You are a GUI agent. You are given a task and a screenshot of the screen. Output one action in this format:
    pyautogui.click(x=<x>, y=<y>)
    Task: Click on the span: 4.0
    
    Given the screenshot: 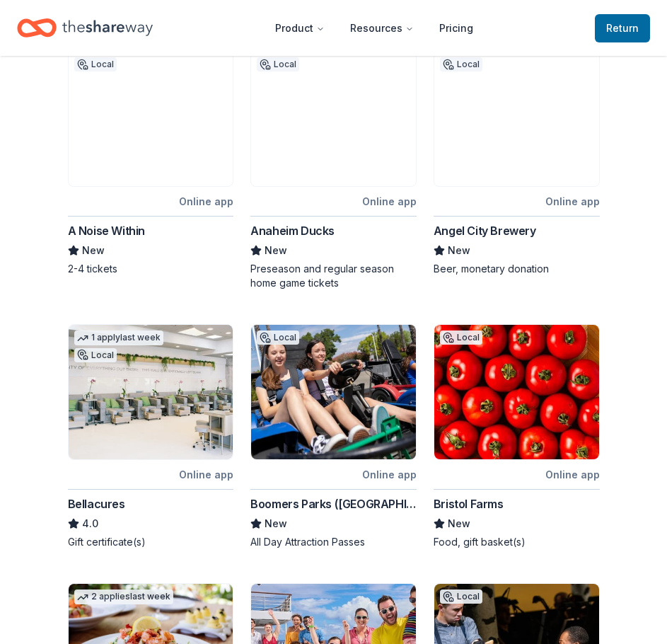 What is the action you would take?
    pyautogui.click(x=90, y=524)
    